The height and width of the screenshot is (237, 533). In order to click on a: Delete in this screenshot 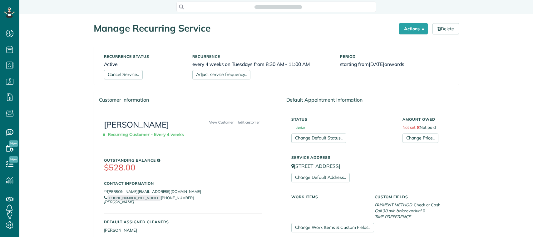, I will do `click(446, 29)`.